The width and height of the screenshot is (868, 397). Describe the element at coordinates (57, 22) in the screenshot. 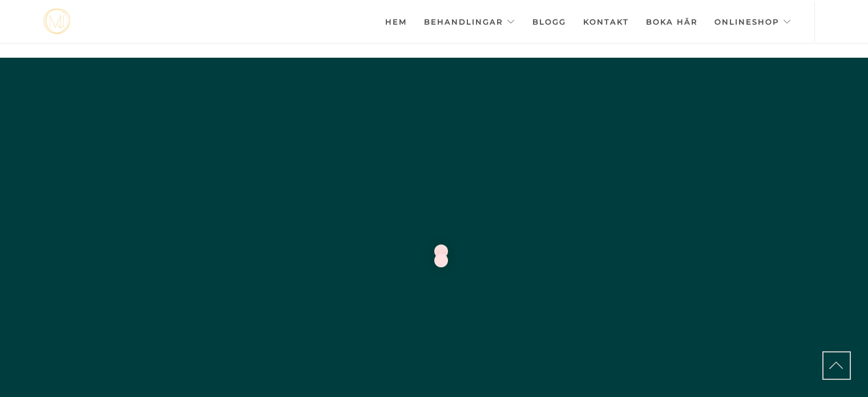

I see `img: mjstudio` at that location.